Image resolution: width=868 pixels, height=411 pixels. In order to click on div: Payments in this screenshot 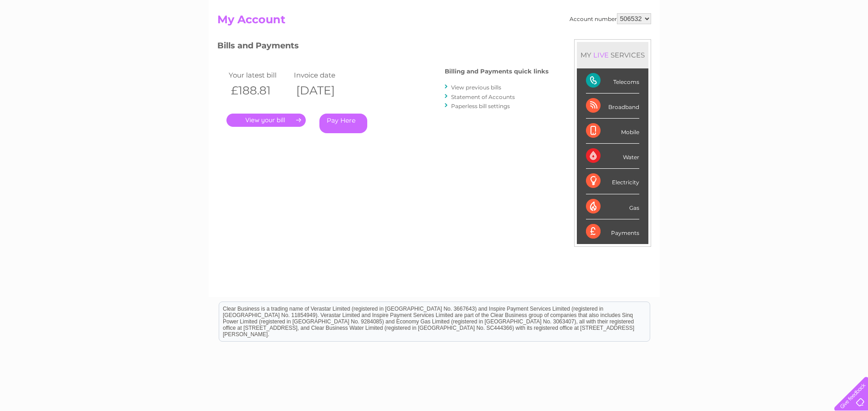, I will do `click(612, 231)`.